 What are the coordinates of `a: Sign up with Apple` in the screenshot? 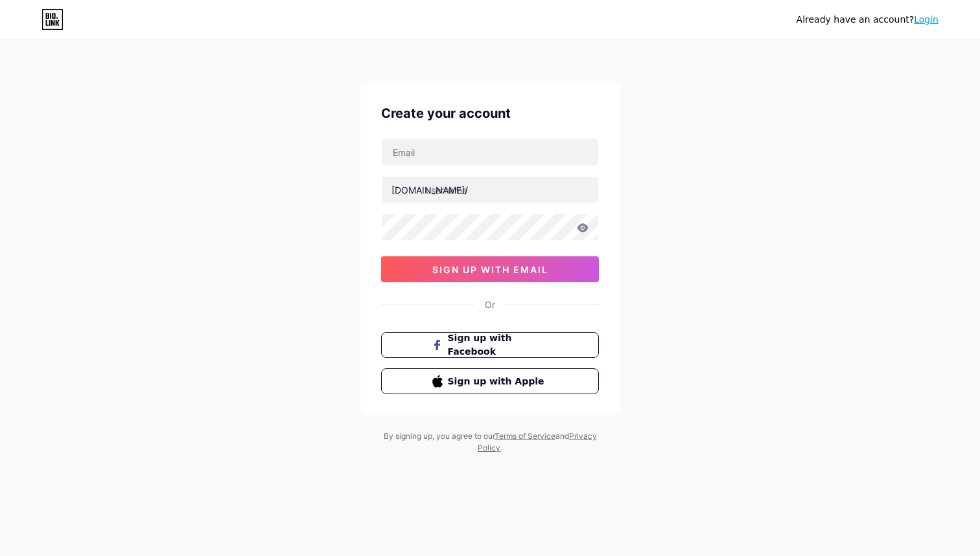 It's located at (490, 381).